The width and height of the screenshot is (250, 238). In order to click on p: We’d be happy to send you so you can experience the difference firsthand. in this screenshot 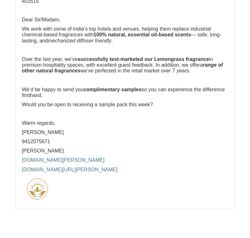, I will do `click(125, 93)`.